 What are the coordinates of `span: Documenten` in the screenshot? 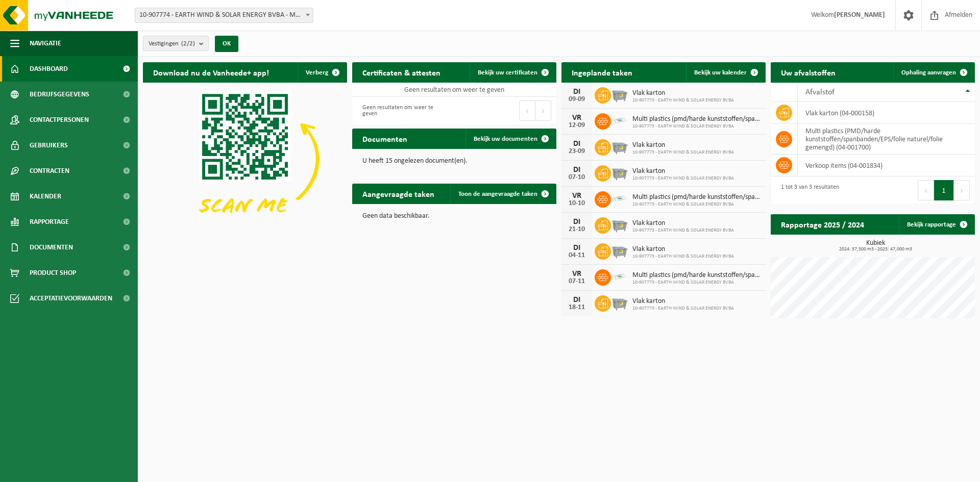 It's located at (51, 247).